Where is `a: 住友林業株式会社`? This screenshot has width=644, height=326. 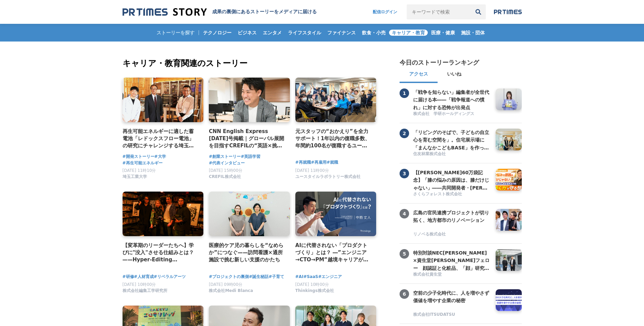
a: 住友林業株式会社 is located at coordinates (452, 154).